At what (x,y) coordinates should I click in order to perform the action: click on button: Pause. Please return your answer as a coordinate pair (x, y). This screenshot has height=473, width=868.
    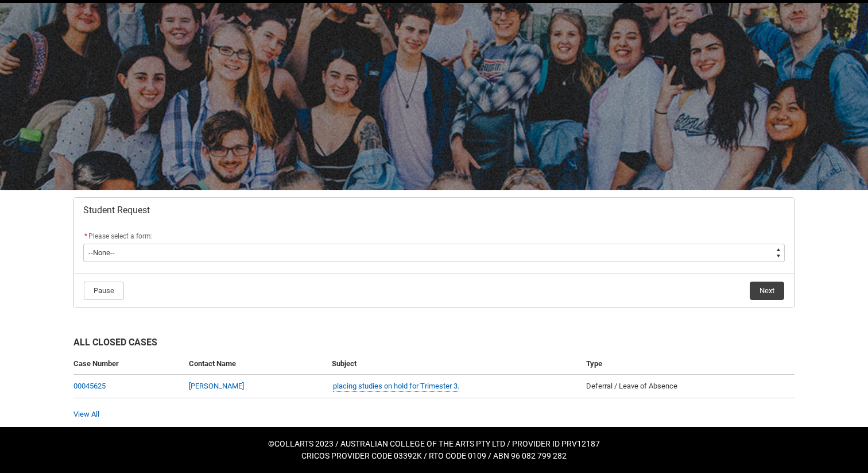
    Looking at the image, I should click on (104, 291).